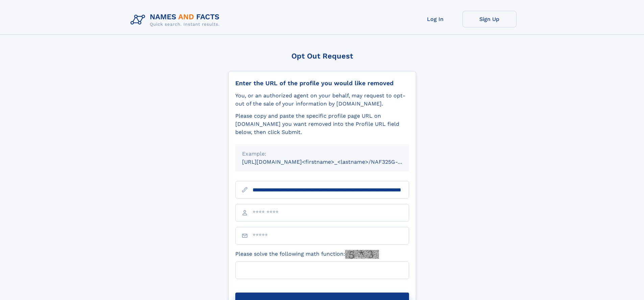 The width and height of the screenshot is (644, 300). What do you see at coordinates (322, 56) in the screenshot?
I see `div: Opt Out Request` at bounding box center [322, 56].